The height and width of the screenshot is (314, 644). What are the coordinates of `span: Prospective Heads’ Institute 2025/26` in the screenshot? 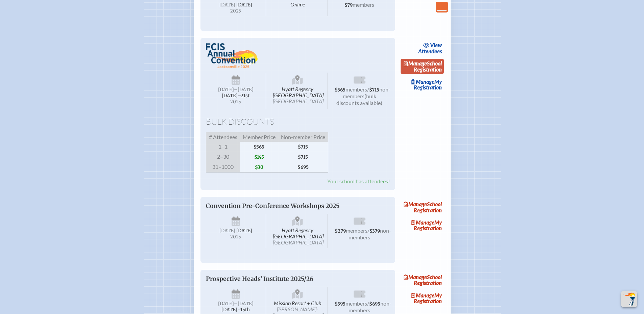 It's located at (260, 279).